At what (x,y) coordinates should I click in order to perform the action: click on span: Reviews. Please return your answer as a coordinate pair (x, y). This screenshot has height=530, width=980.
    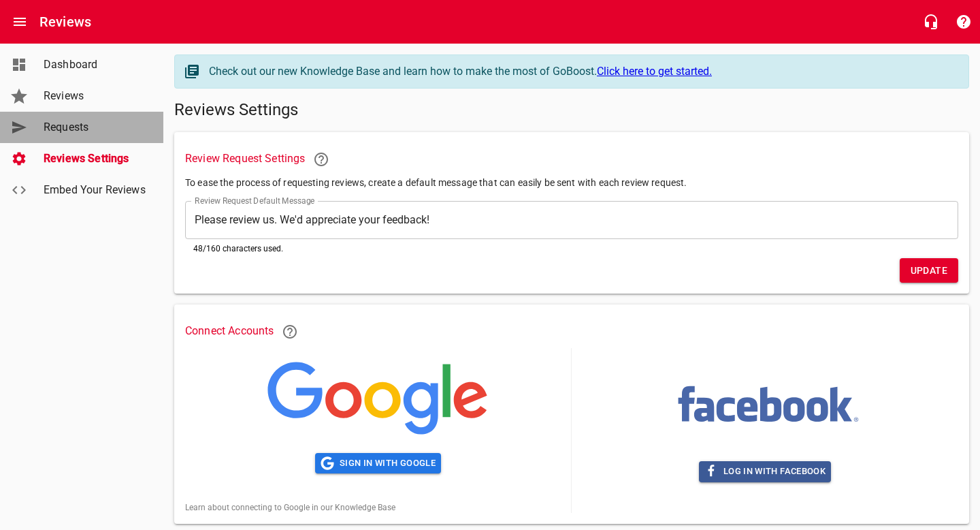
    Looking at the image, I should click on (95, 96).